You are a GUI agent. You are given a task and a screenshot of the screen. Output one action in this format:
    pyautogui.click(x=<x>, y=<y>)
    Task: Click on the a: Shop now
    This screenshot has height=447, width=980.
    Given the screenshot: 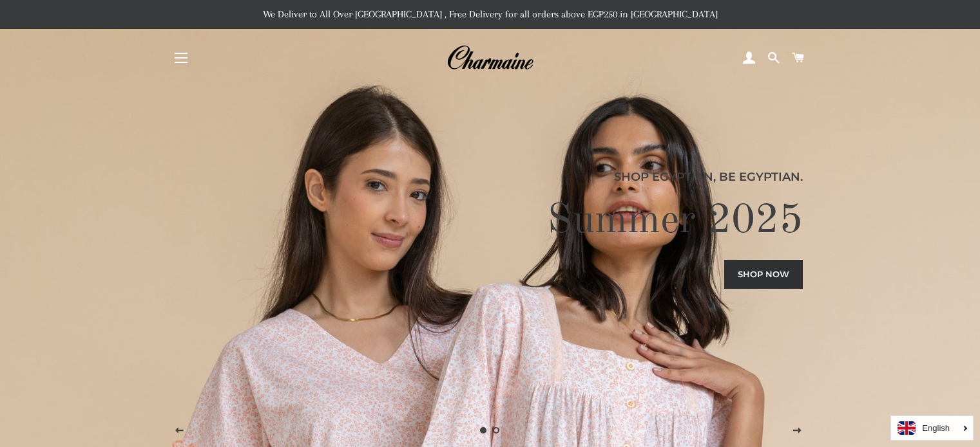 What is the action you would take?
    pyautogui.click(x=764, y=275)
    